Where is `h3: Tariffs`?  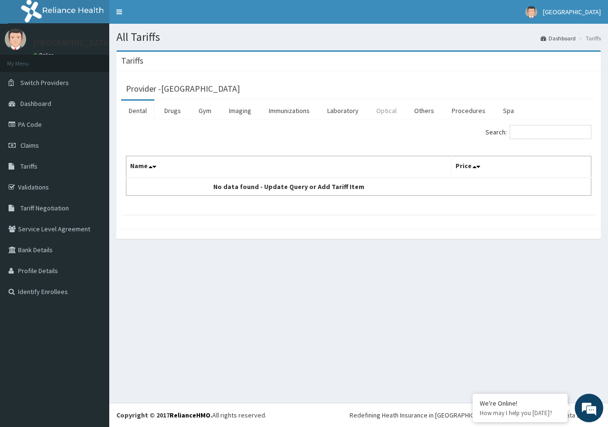 h3: Tariffs is located at coordinates (132, 61).